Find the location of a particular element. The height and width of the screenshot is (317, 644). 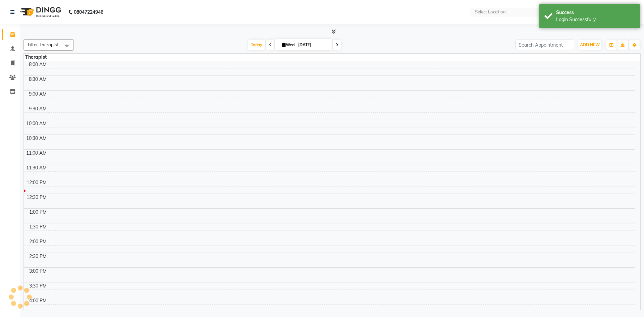

div: 1:00 PM is located at coordinates (38, 212).